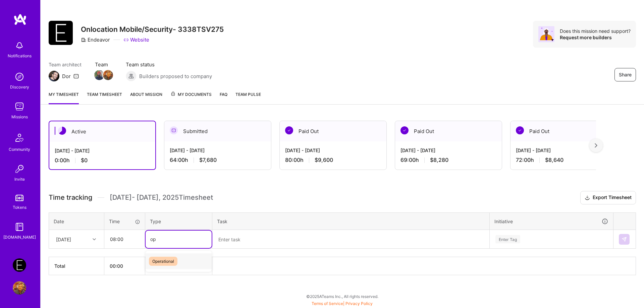 Image resolution: width=644 pixels, height=308 pixels. What do you see at coordinates (333, 160) in the screenshot?
I see `div: 80:00 h` at bounding box center [333, 160].